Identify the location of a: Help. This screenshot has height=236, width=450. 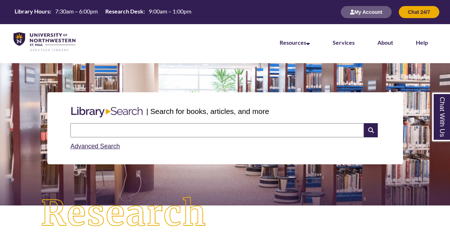
(422, 42).